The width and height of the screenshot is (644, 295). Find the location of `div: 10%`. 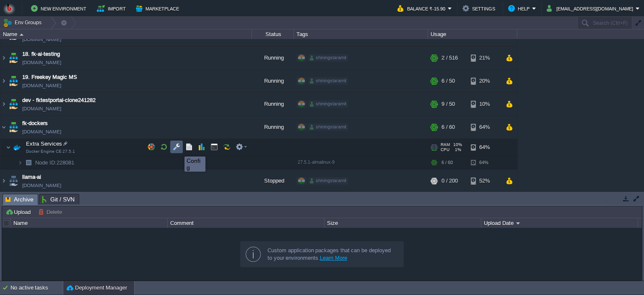

div: 10% is located at coordinates (484, 104).